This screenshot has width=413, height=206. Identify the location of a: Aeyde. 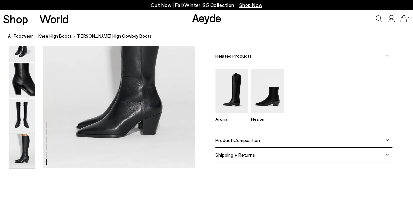
(206, 18).